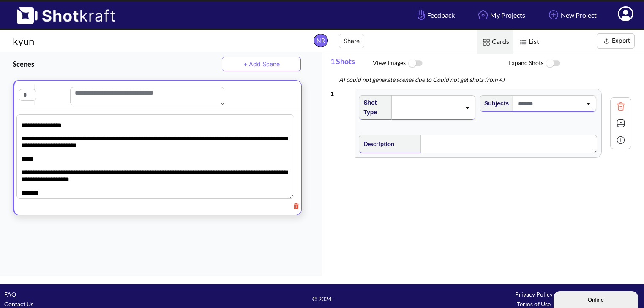 The image size is (644, 308). I want to click on img: Trash Icon, so click(621, 106).